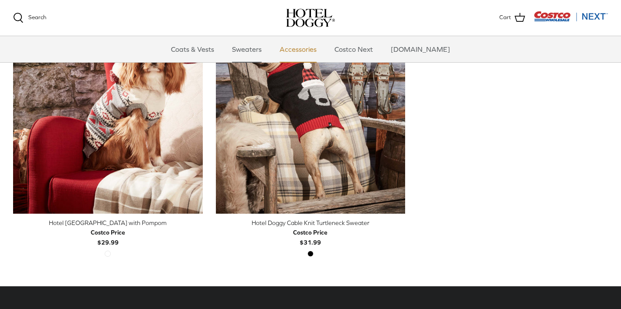 The height and width of the screenshot is (309, 621). Describe the element at coordinates (247, 49) in the screenshot. I see `a: Sweaters` at that location.